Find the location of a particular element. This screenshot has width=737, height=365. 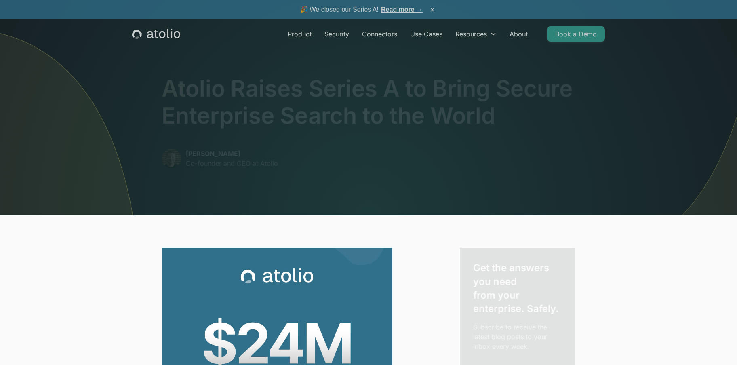

p: Co-founder and CEO at Atolio is located at coordinates (232, 163).